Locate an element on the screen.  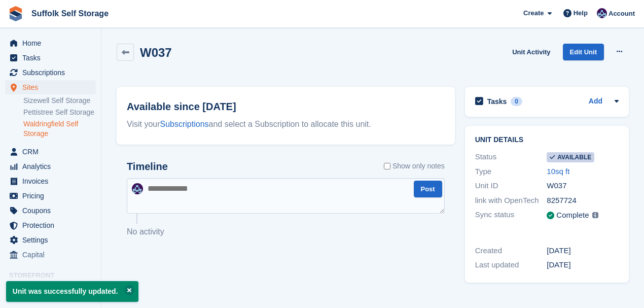
span: Pricing is located at coordinates (53, 196).